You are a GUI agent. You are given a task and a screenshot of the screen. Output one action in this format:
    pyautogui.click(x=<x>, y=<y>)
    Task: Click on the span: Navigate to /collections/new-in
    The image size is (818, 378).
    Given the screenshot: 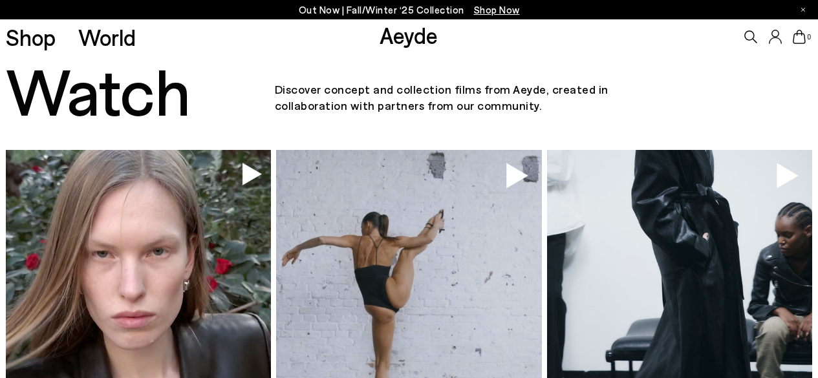 What is the action you would take?
    pyautogui.click(x=497, y=10)
    